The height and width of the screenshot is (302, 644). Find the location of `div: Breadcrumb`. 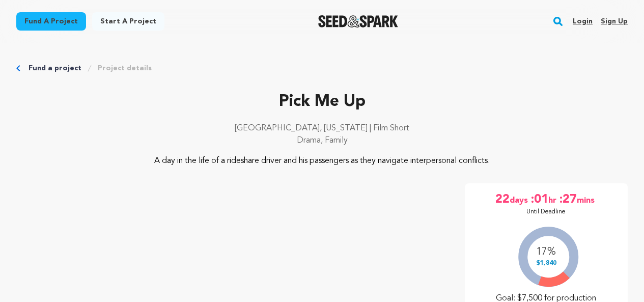

div: Breadcrumb is located at coordinates (321, 68).